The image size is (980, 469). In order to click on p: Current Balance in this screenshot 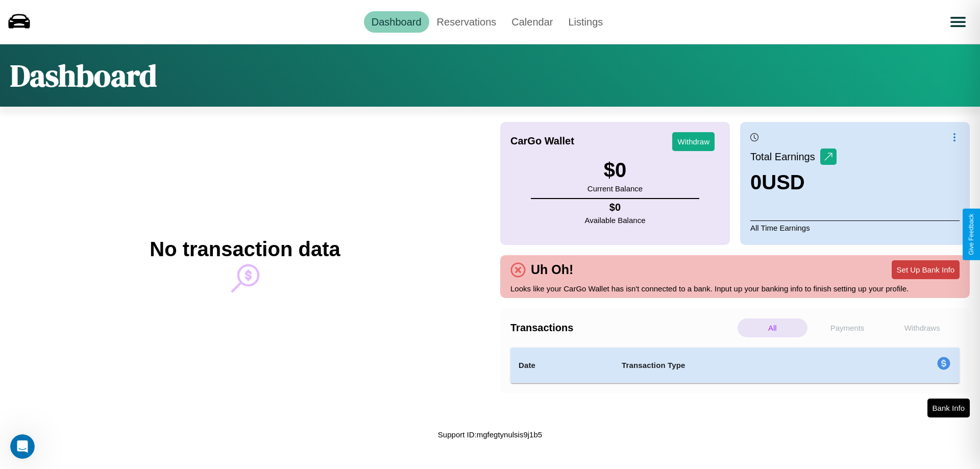, I will do `click(615, 188)`.